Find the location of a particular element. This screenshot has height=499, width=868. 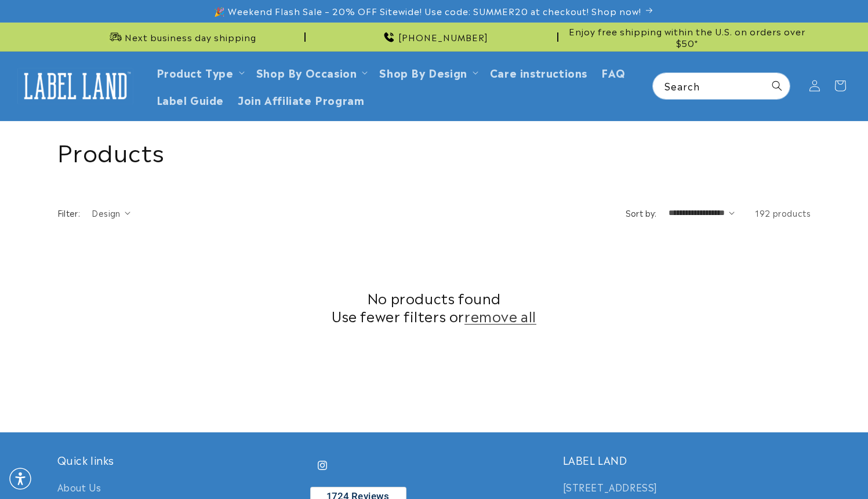

h2: Filter: is located at coordinates (69, 213).